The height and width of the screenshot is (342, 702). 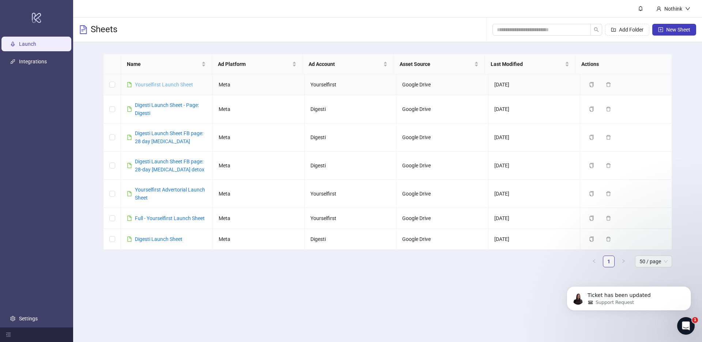 I want to click on button: right, so click(x=624, y=261).